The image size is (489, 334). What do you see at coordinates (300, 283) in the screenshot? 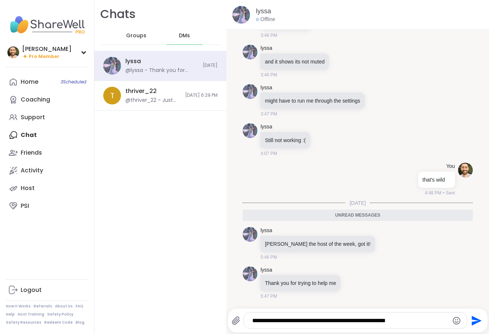
I see `p: Thank you for trying to help me` at bounding box center [300, 283].